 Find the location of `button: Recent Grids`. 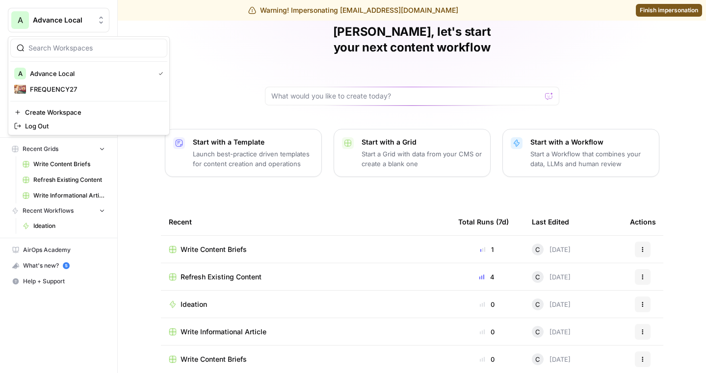

button: Recent Grids is located at coordinates (58, 149).